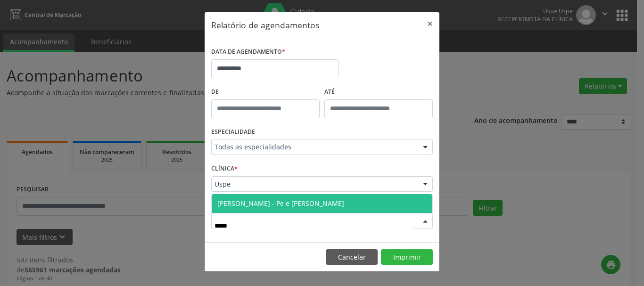  What do you see at coordinates (314, 147) in the screenshot?
I see `span: Todas as especialidades` at bounding box center [314, 147].